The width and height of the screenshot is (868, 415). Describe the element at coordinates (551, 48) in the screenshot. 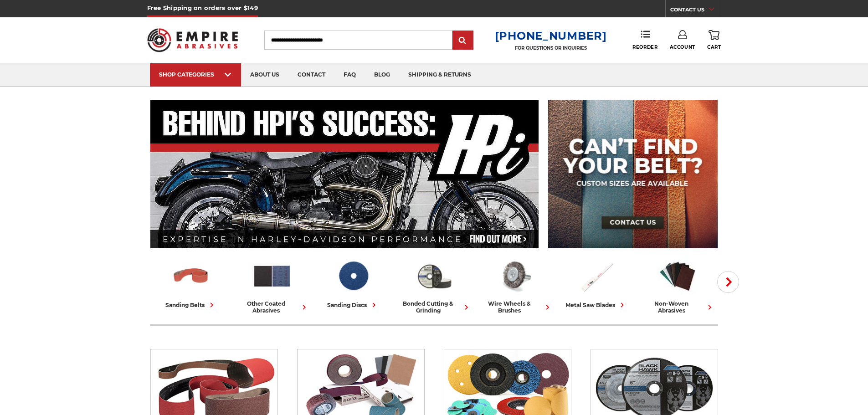

I see `p: FOR QUESTIONS OR INQUIRIES` at that location.